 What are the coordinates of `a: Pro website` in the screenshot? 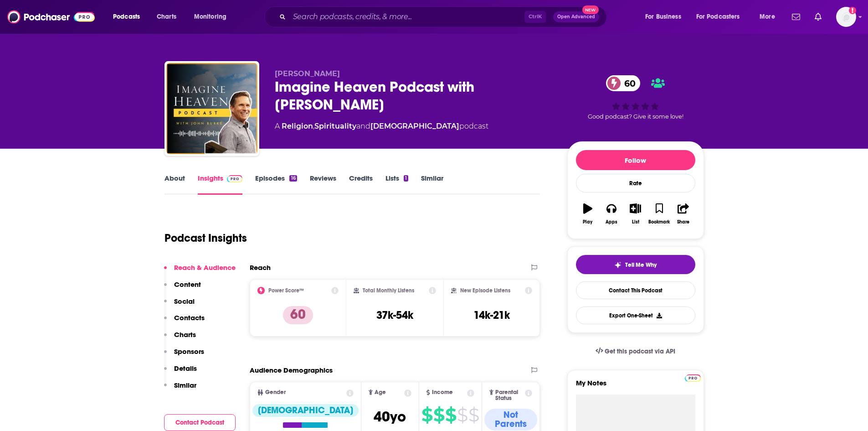 It's located at (693, 377).